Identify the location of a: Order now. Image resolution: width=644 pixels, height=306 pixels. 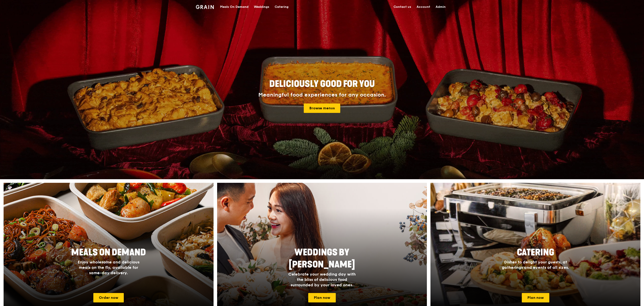
(108, 298).